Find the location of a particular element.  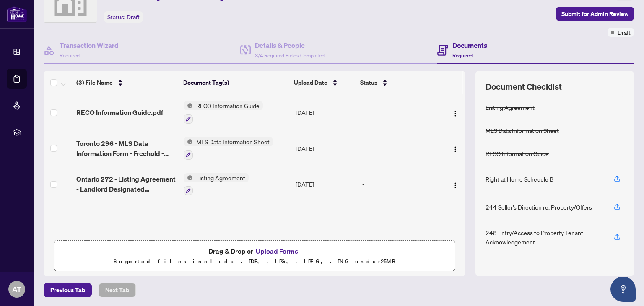

div: Right at Home Schedule B is located at coordinates (519, 179).